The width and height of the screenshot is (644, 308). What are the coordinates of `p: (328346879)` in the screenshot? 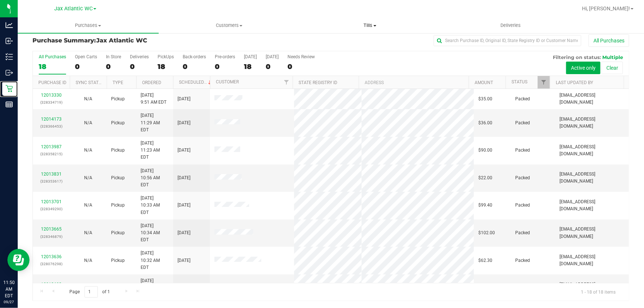 It's located at (51, 237).